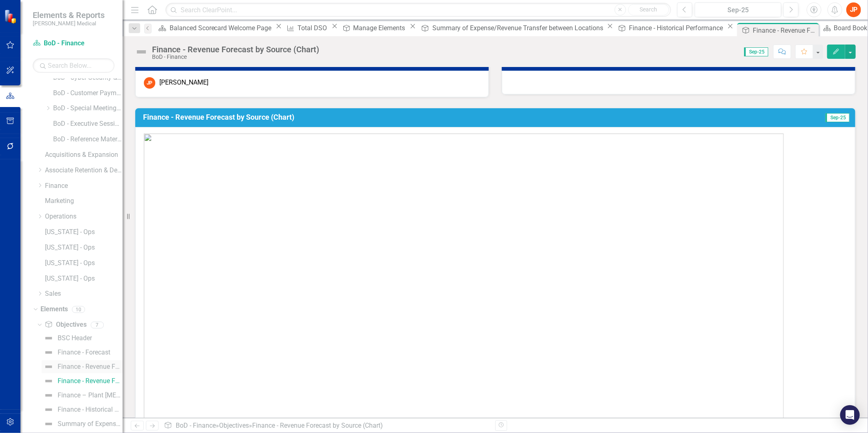  I want to click on a: Sales, so click(84, 294).